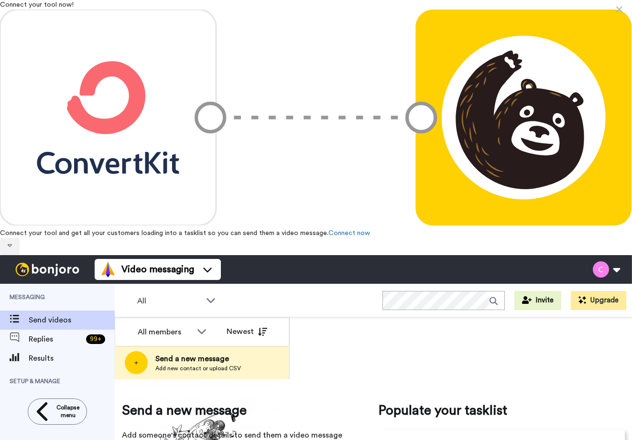 The height and width of the screenshot is (440, 632). I want to click on div: All members, so click(165, 332).